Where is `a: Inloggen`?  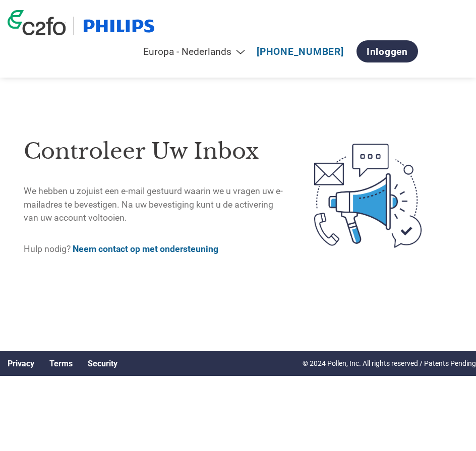 a: Inloggen is located at coordinates (387, 51).